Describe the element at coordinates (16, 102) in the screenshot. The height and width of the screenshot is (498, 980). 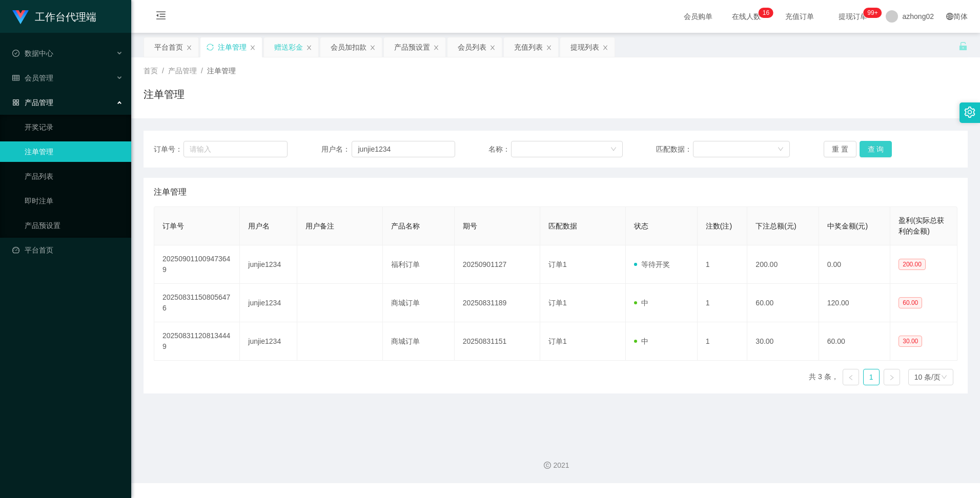
I see `i: 图标: appstore-o` at that location.